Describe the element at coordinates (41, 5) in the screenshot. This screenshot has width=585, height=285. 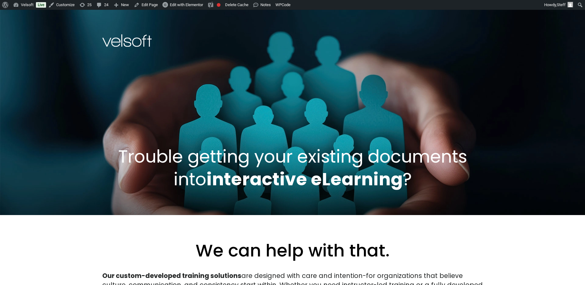
I see `a: Live` at that location.